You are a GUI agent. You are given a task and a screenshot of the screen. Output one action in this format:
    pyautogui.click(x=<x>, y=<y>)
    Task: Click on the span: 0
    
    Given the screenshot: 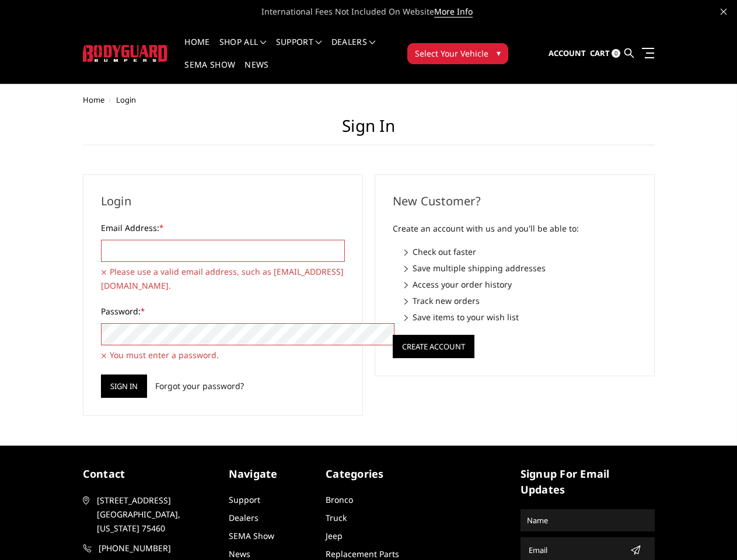 What is the action you would take?
    pyautogui.click(x=616, y=54)
    